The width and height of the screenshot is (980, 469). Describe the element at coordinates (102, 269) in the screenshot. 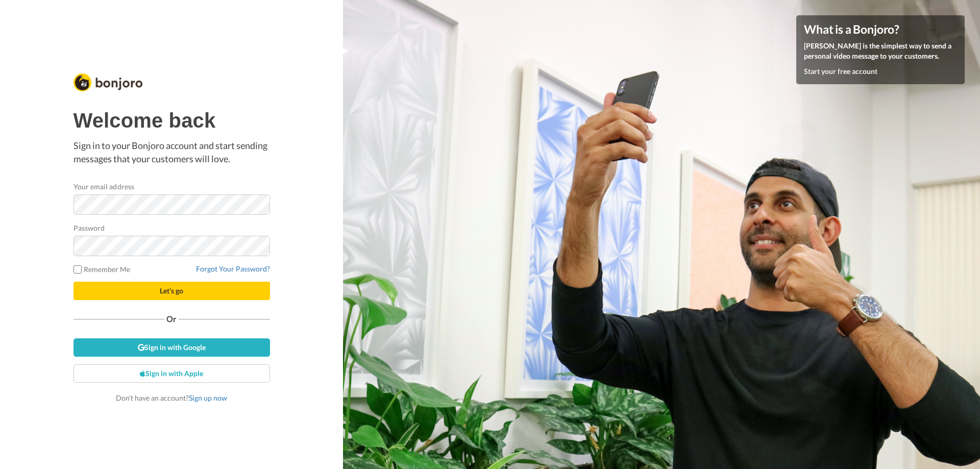

I see `label: Remember Me` at that location.